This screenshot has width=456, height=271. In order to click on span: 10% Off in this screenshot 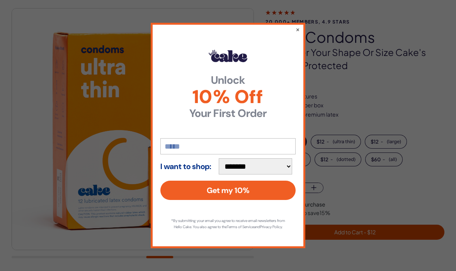, I will do `click(228, 97)`.